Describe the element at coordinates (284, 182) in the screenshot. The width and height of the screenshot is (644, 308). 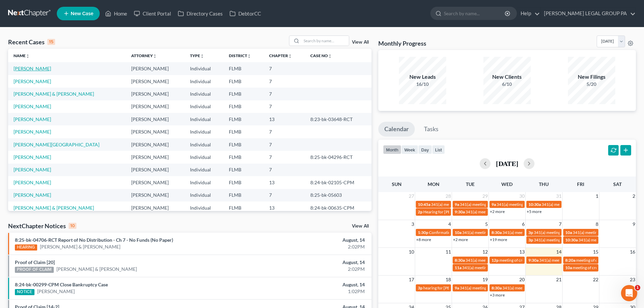
I see `td: 13` at that location.